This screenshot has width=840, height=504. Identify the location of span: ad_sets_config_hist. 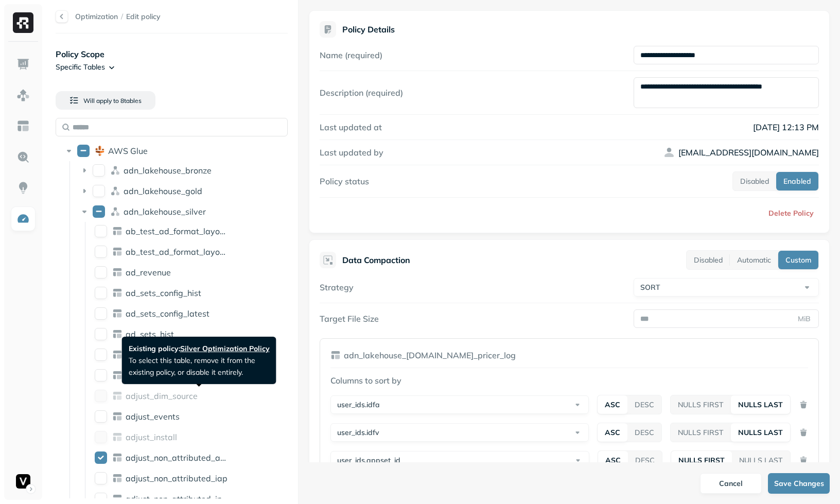
(163, 293).